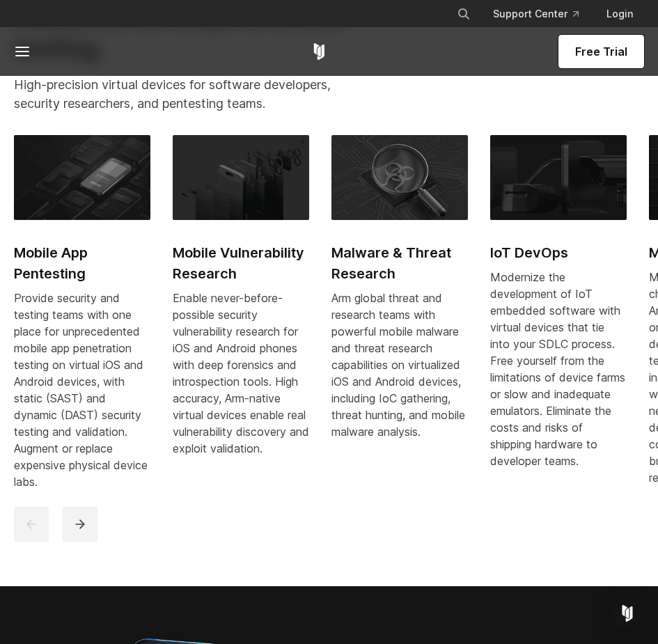 The image size is (658, 644). What do you see at coordinates (82, 390) in the screenshot?
I see `div: Provide security and testing teams with one place for unprecedented mobile app penetration testin...` at bounding box center [82, 390].